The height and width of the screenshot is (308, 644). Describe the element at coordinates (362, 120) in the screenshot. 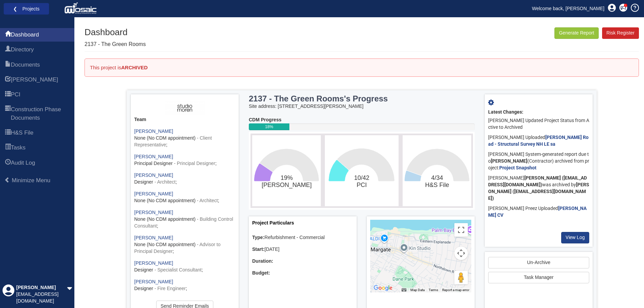

I see `div: CDM Progress` at that location.